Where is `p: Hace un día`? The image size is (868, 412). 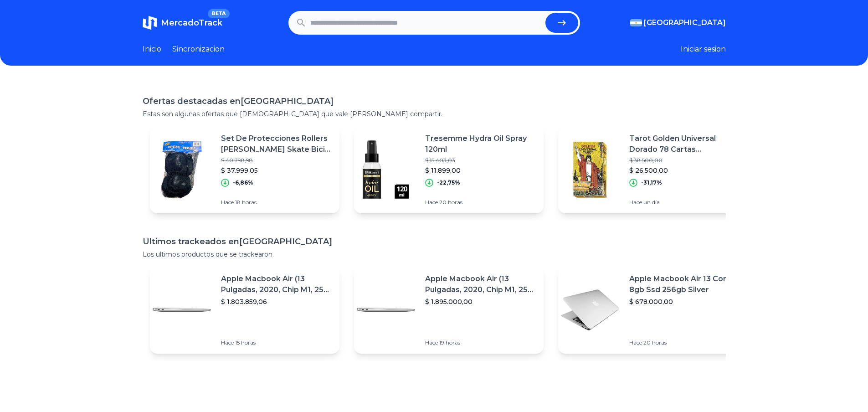
p: Hace un día is located at coordinates (685, 202).